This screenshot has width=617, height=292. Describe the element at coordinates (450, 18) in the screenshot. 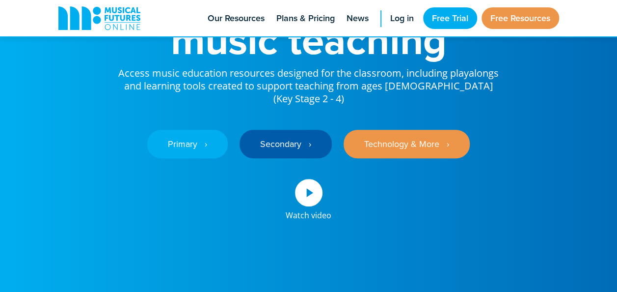

I see `a: Free Trial` at that location.